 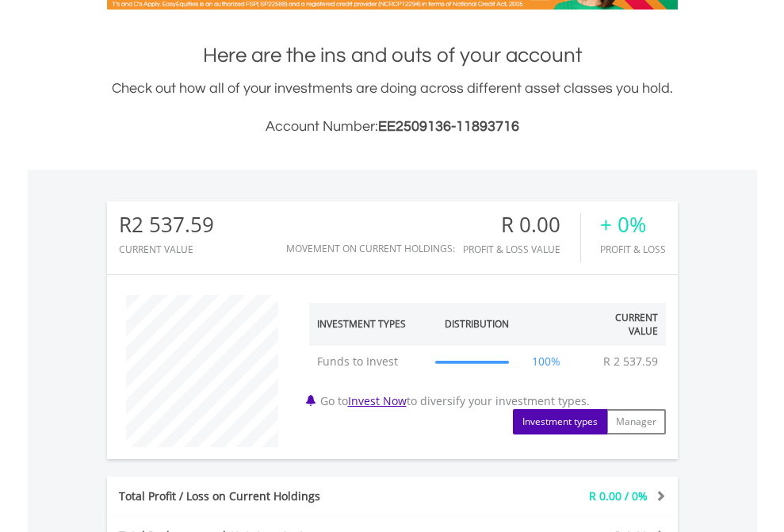 What do you see at coordinates (378, 400) in the screenshot?
I see `a: Invest Now` at bounding box center [378, 400].